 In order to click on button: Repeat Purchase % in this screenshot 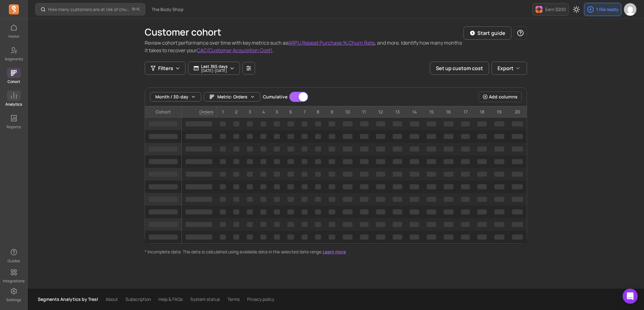, I will do `click(324, 42)`.